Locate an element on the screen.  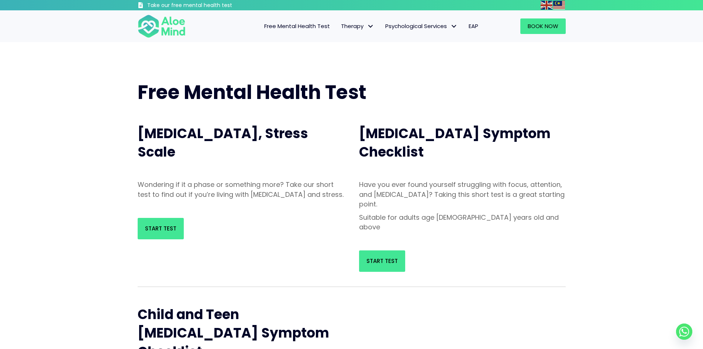
a: EAP is located at coordinates (474, 26).